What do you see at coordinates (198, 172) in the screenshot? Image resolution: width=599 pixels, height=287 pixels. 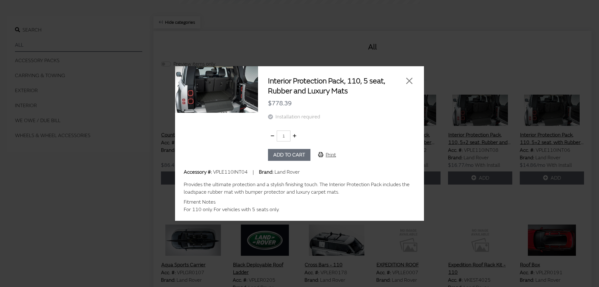 I see `label: Accessory #:` at bounding box center [198, 172].